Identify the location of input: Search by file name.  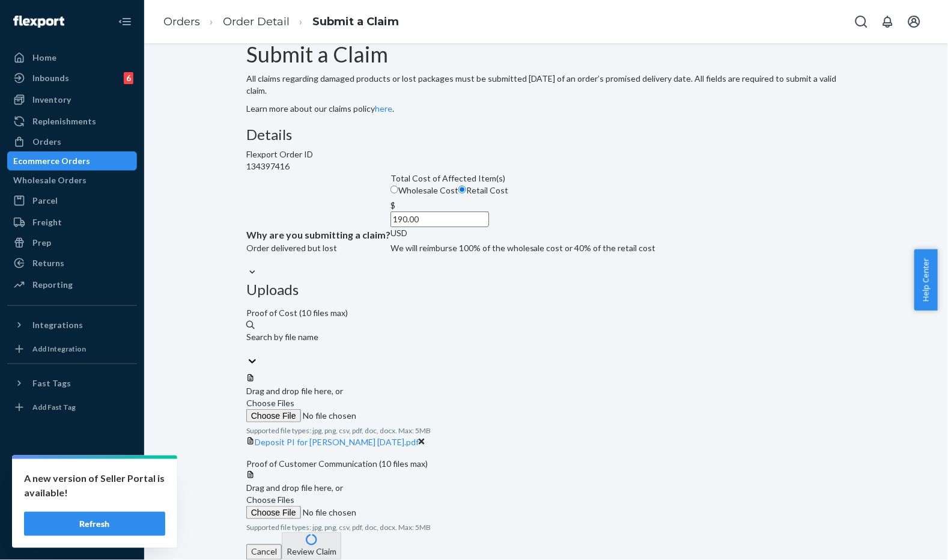
(247, 349).